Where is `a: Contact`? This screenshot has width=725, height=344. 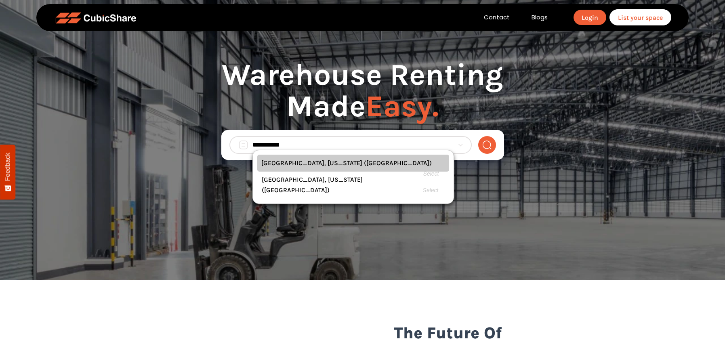
a: Contact is located at coordinates (497, 17).